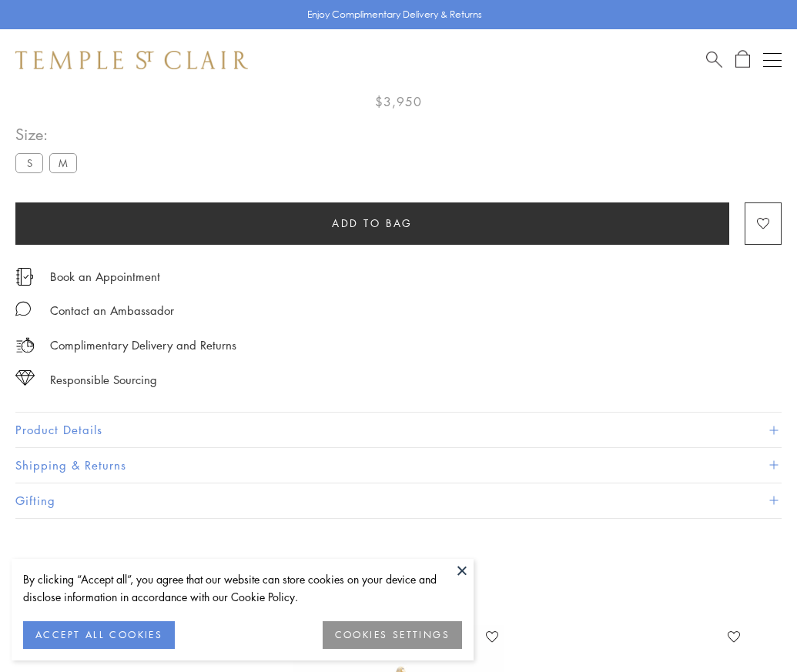  What do you see at coordinates (398, 500) in the screenshot?
I see `button: Gifting` at bounding box center [398, 500].